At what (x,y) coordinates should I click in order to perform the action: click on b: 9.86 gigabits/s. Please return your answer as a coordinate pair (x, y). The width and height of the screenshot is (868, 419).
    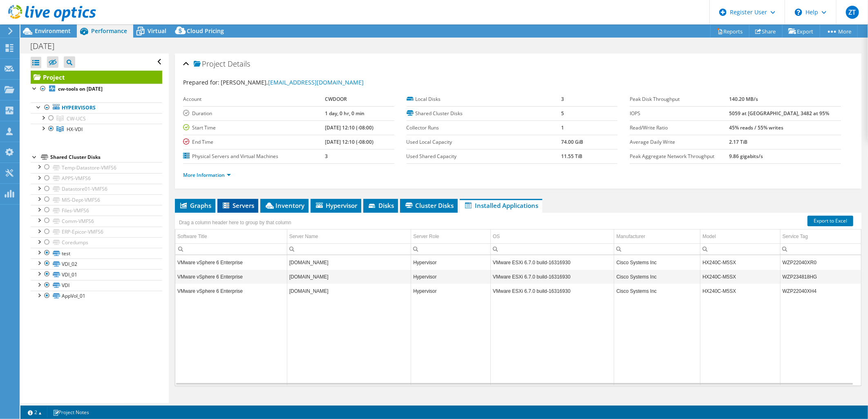
    Looking at the image, I should click on (746, 156).